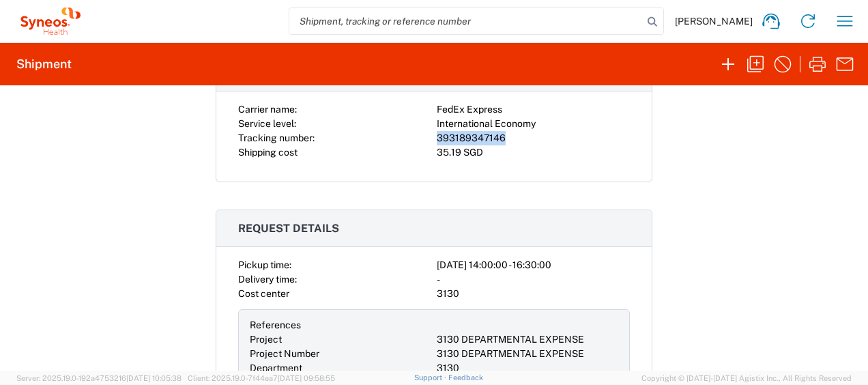 This screenshot has width=868, height=385. Describe the element at coordinates (265, 265) in the screenshot. I see `span: Pickup time:` at that location.